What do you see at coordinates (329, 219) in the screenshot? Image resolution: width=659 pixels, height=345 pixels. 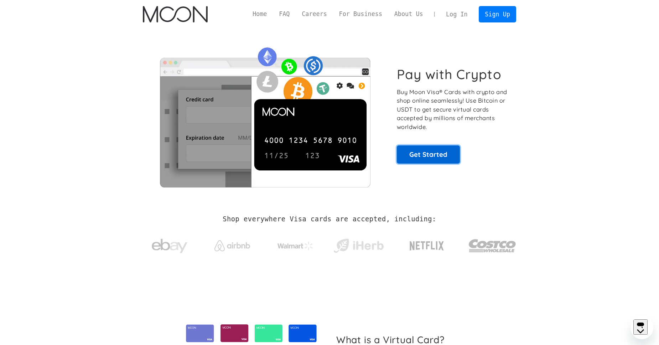 I see `h2: Shop everywhere Visa cards are accepted, including:` at bounding box center [329, 219].